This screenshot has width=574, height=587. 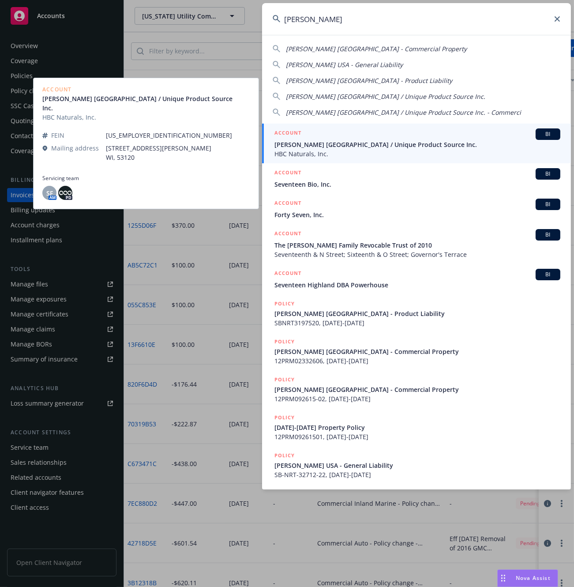 What do you see at coordinates (416, 209) in the screenshot?
I see `a: ACCOUNTBIForty Seven, Inc.` at bounding box center [416, 209].